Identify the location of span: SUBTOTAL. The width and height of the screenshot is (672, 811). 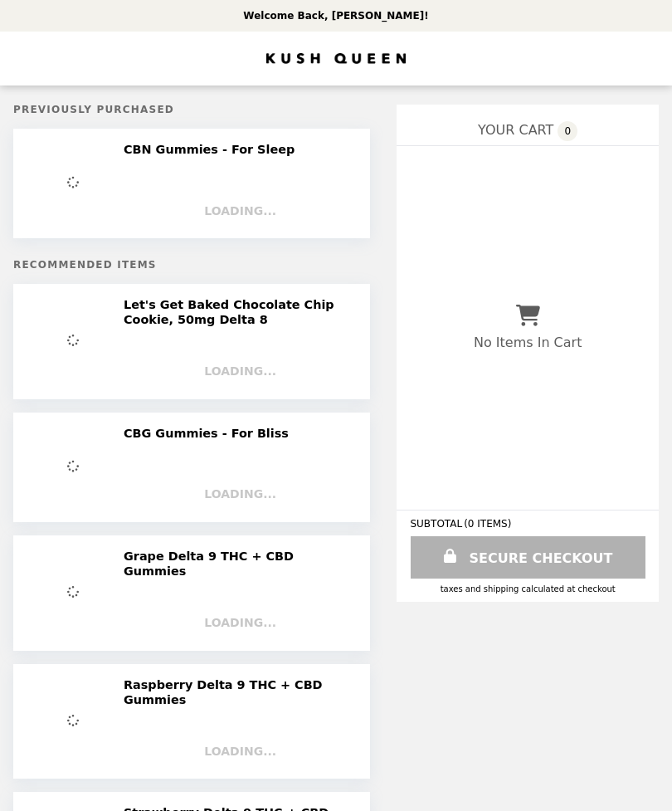
(436, 524).